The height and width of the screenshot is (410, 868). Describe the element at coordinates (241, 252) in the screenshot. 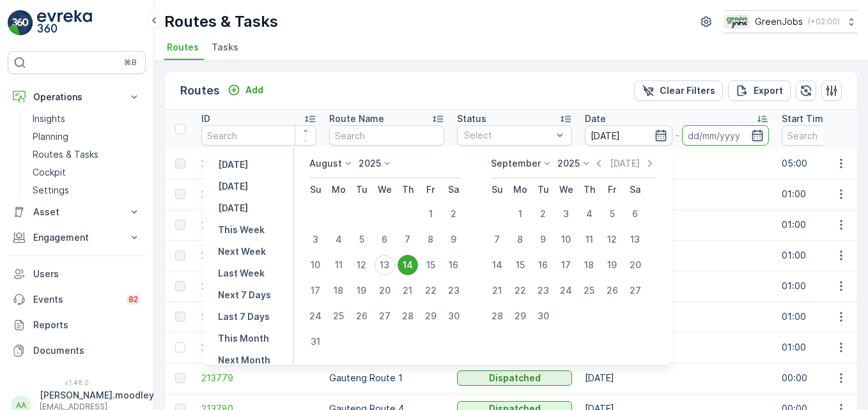

I see `button: Next Week` at that location.